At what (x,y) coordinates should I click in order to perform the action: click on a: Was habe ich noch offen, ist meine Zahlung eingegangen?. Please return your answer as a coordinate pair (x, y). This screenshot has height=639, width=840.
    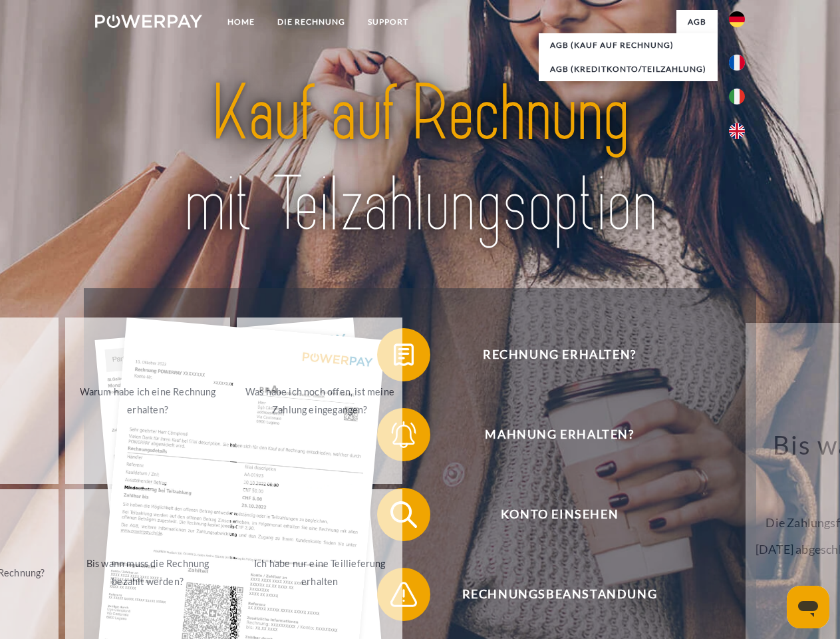
    Looking at the image, I should click on (319, 400).